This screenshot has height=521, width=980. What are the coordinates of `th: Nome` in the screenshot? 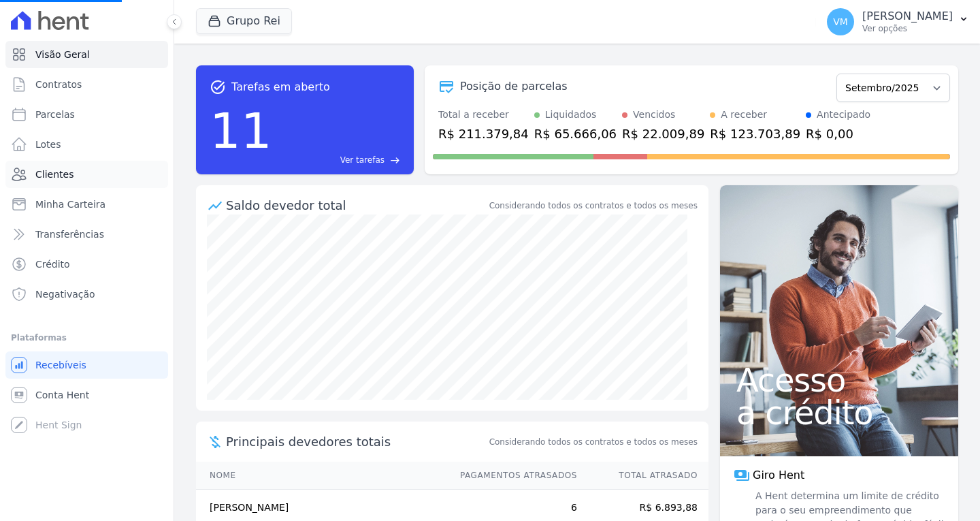 It's located at (321, 475).